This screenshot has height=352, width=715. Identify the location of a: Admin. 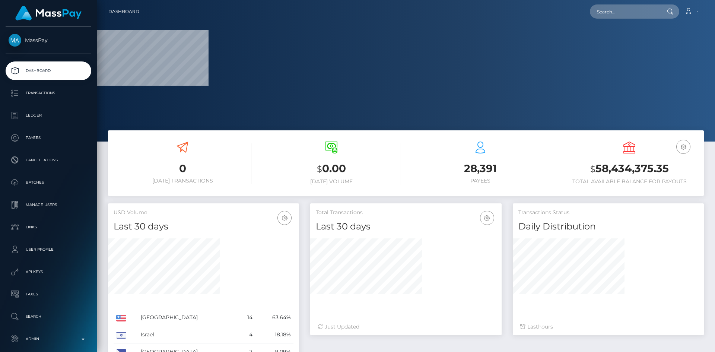
(48, 339).